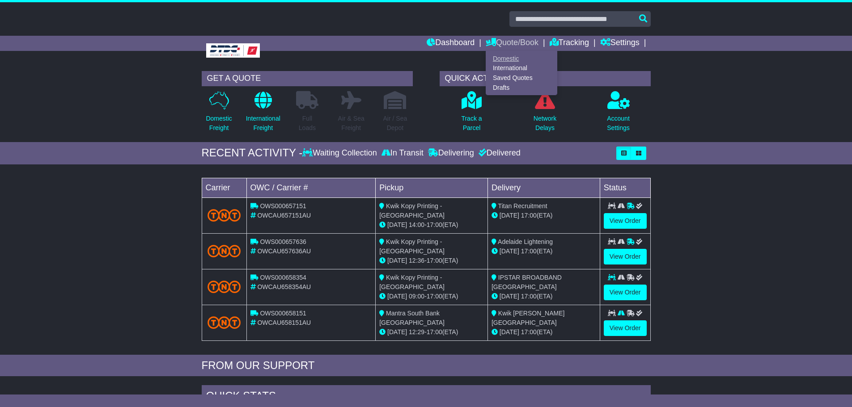 This screenshot has width=852, height=407. I want to click on span: 09:00, so click(416, 296).